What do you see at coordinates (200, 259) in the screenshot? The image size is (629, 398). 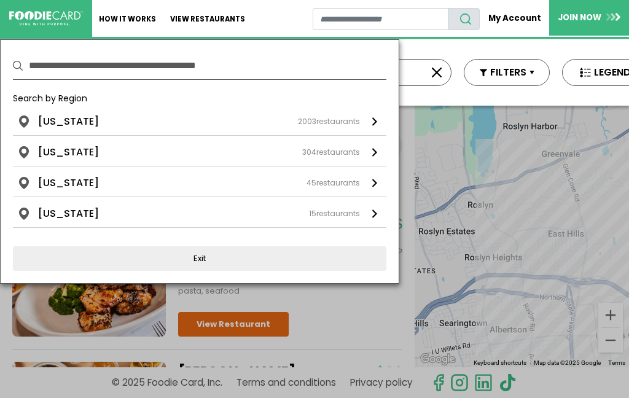 I see `button: Exit` at bounding box center [200, 259].